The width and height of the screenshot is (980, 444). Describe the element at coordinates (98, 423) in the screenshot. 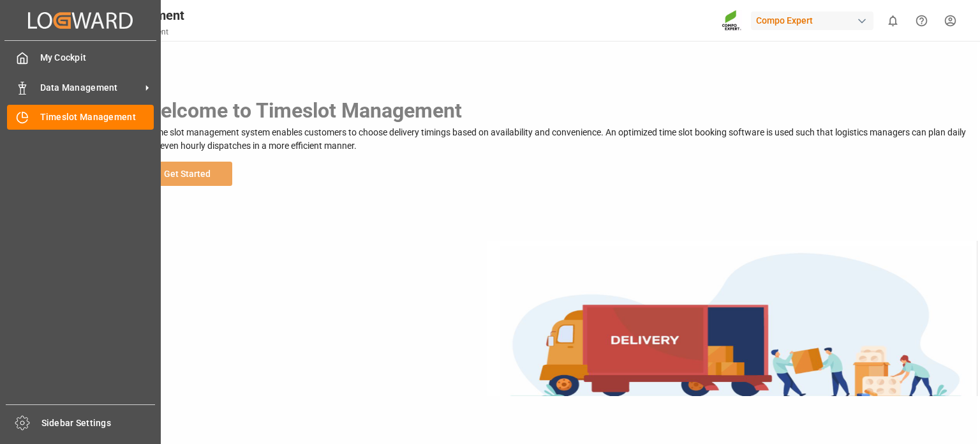

I see `span: Sidebar Settings` at that location.